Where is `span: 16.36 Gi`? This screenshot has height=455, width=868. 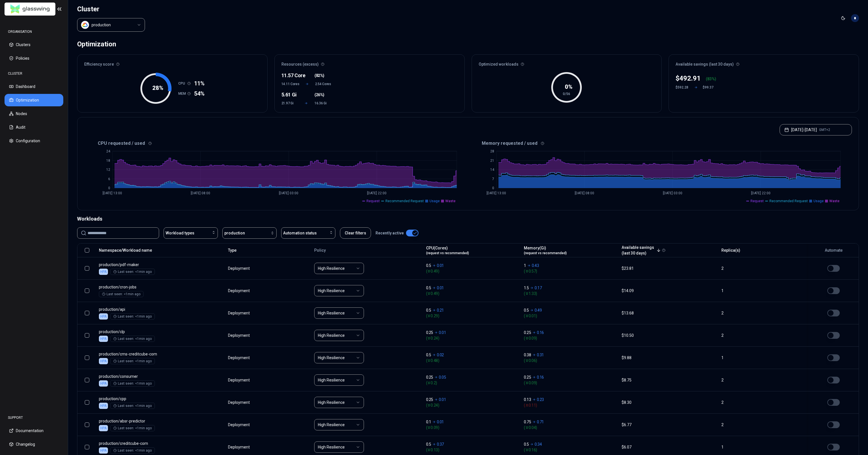 span: 16.36 Gi is located at coordinates (323, 103).